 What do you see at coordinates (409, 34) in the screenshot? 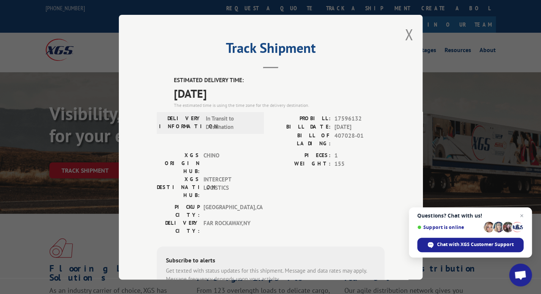
I see `button: Close modal` at bounding box center [409, 34].